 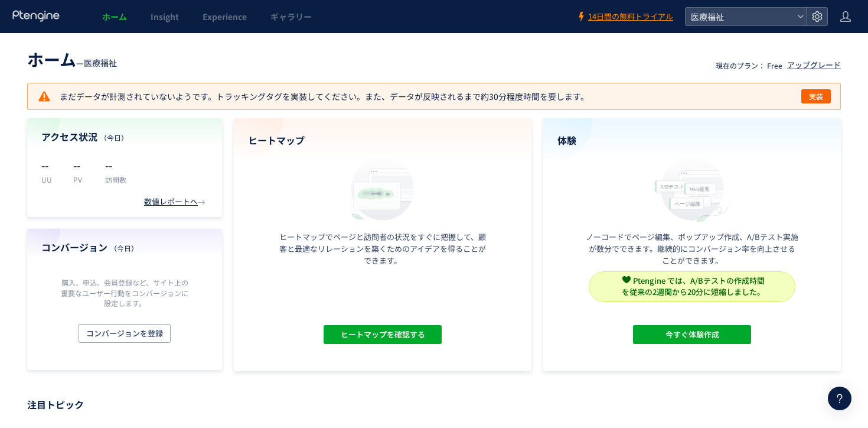 What do you see at coordinates (115, 179) in the screenshot?
I see `p: 訪問数` at bounding box center [115, 179].